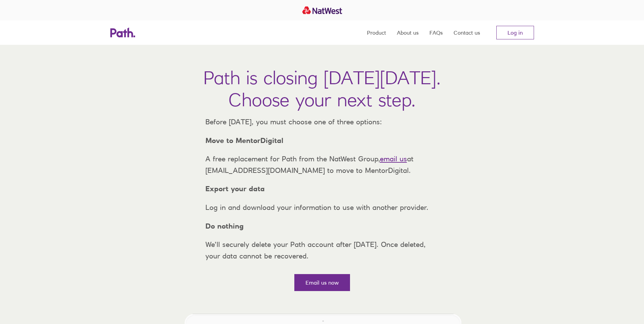  Describe the element at coordinates (377, 33) in the screenshot. I see `a: Product` at that location.